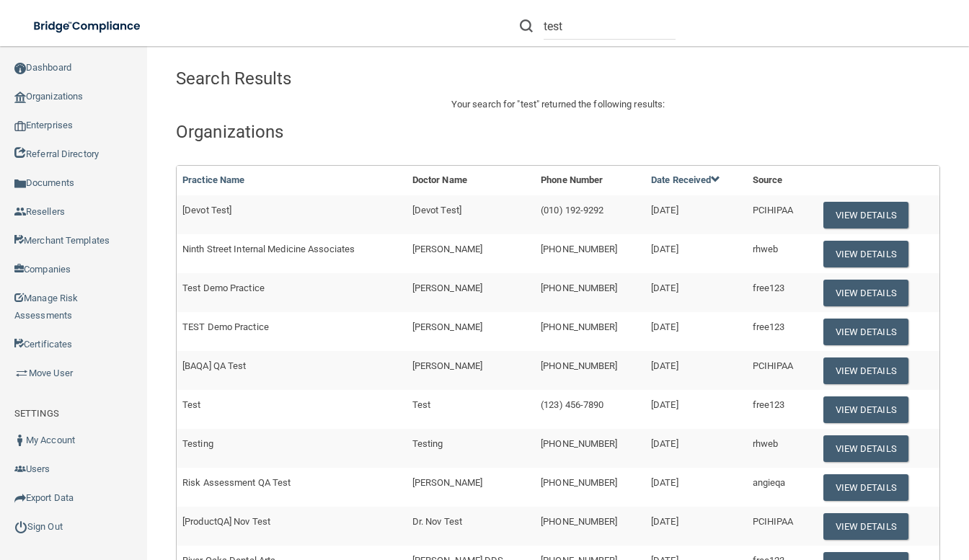 The image size is (969, 560). What do you see at coordinates (237, 482) in the screenshot?
I see `span: Risk Assessment QA Test` at bounding box center [237, 482].